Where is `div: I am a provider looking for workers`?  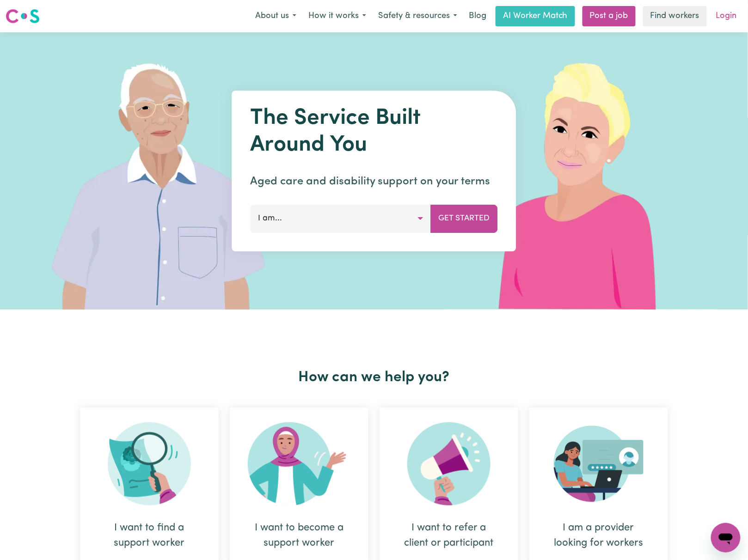 div: I am a provider looking for workers is located at coordinates (599, 536).